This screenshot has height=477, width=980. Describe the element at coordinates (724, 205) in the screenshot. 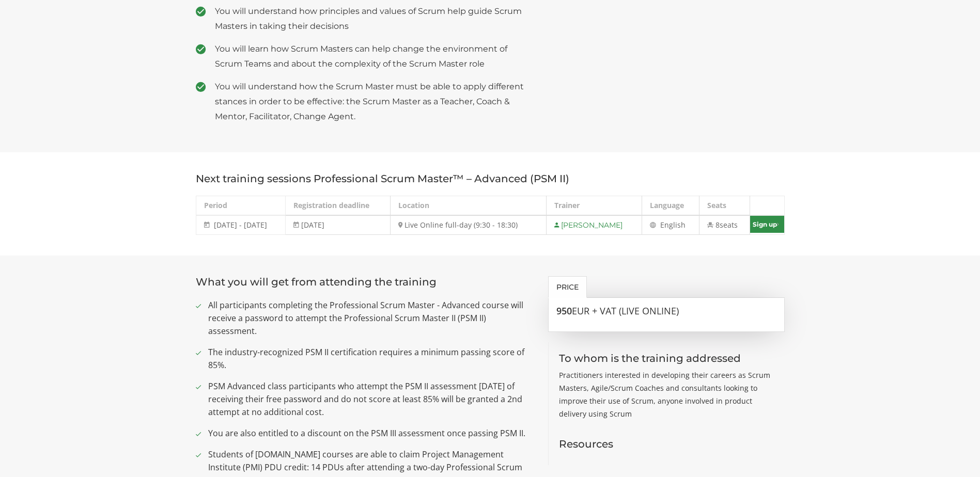

I see `th: Seats` at that location.